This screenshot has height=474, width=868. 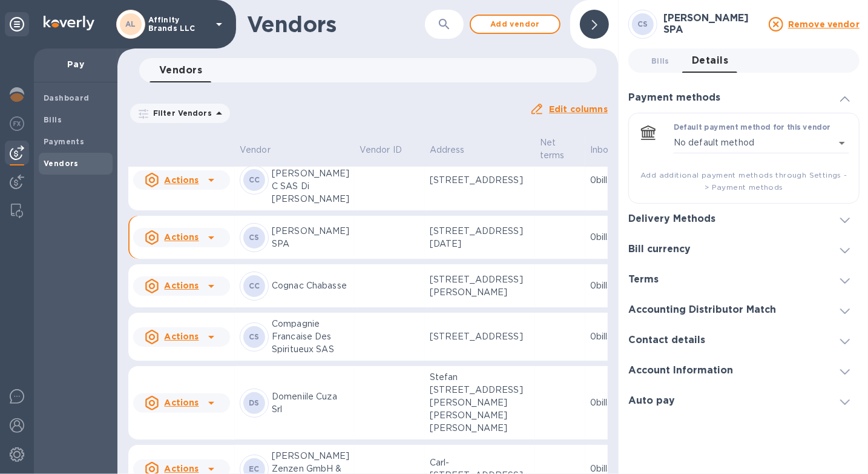 What do you see at coordinates (602, 149) in the screenshot?
I see `p: Inbox` at bounding box center [602, 149].